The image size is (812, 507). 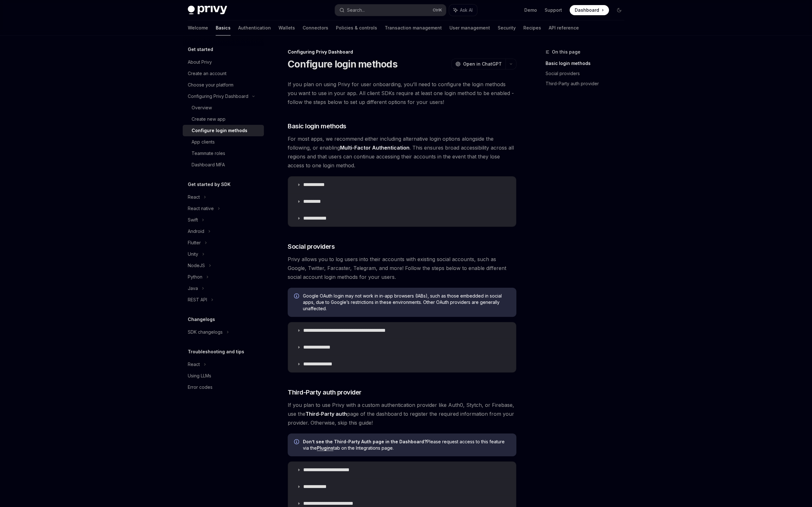 What do you see at coordinates (326, 448) in the screenshot?
I see `a: Plugins` at bounding box center [326, 448].